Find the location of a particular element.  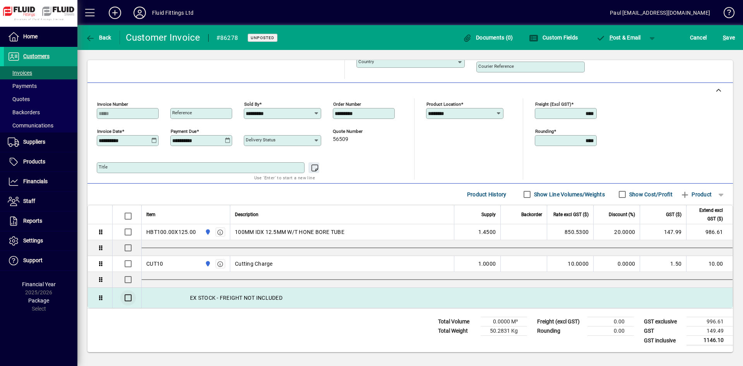

app-page-header-button: Back is located at coordinates (99, 38).